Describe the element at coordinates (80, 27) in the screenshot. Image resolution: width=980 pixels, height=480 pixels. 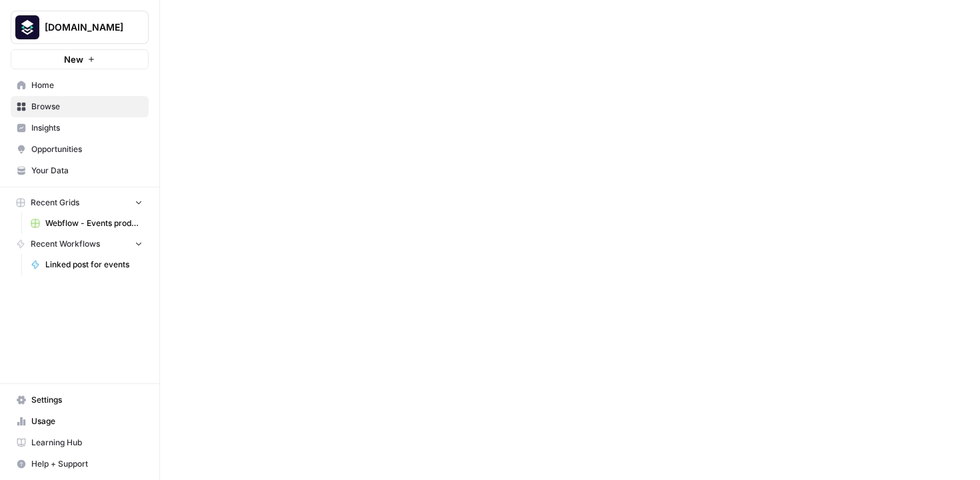
I see `button: Workspace: Platformengineering.org` at that location.